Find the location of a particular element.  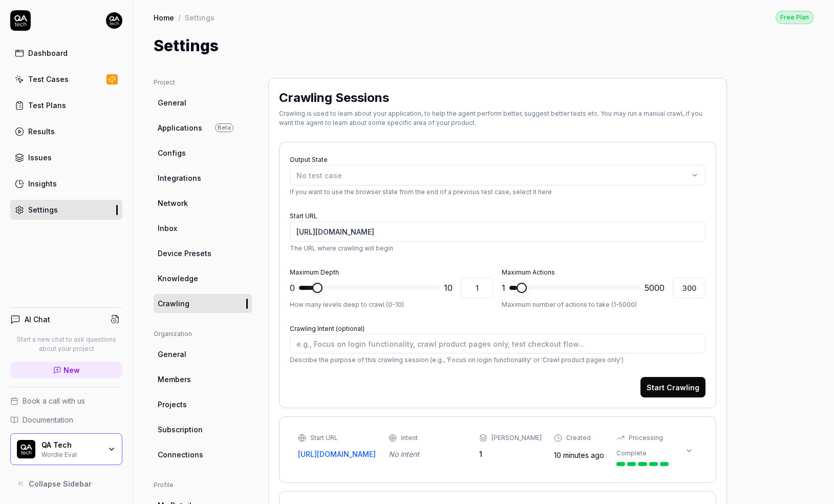

div: Created is located at coordinates (578, 437).